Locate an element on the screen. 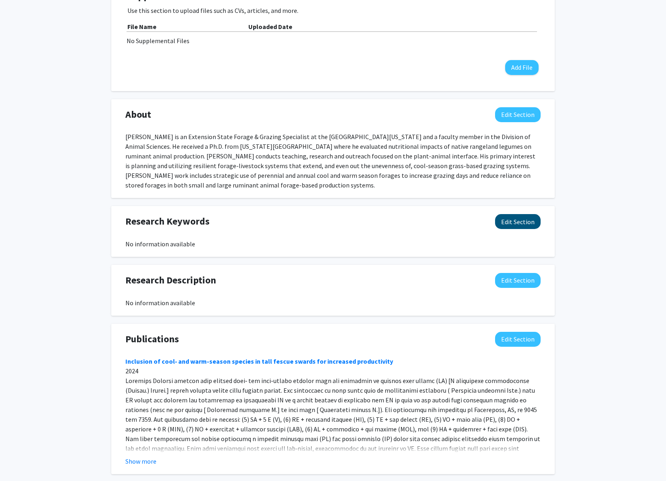  button: Show more is located at coordinates (141, 461).